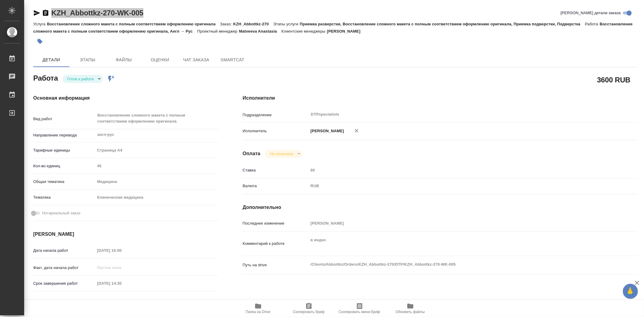 This screenshot has width=644, height=317. Describe the element at coordinates (218, 31) in the screenshot. I see `p: Проектный менеджер` at that location.